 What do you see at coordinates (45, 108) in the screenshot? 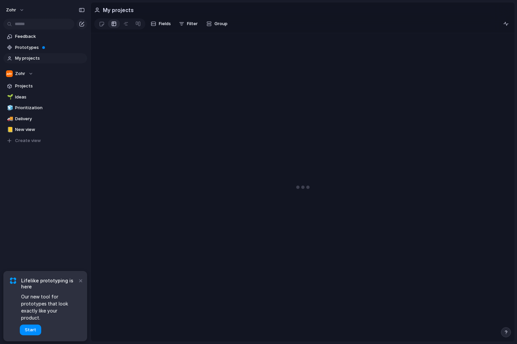
I see `div: 🧊Prioritization` at bounding box center [45, 108].